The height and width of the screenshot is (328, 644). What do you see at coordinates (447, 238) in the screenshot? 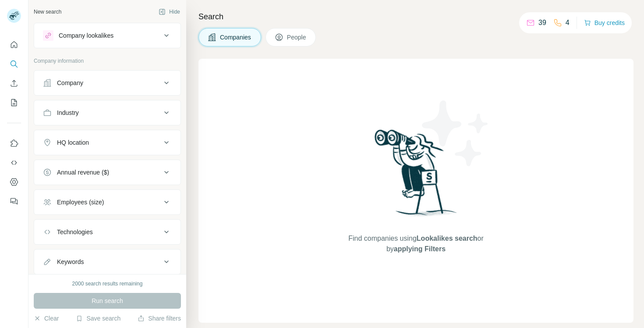
I see `span: Lookalikes search` at bounding box center [447, 238].